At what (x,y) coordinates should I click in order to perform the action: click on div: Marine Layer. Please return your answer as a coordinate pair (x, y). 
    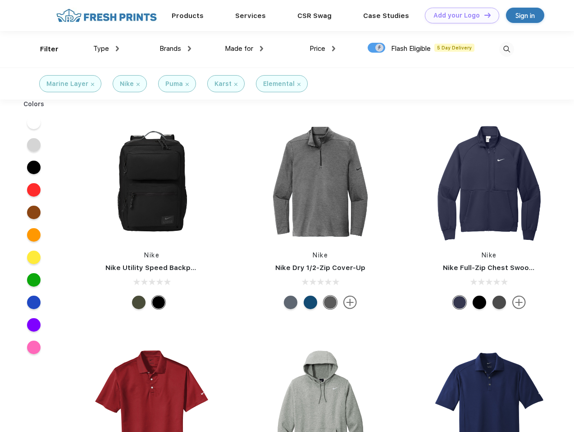
    Looking at the image, I should click on (67, 84).